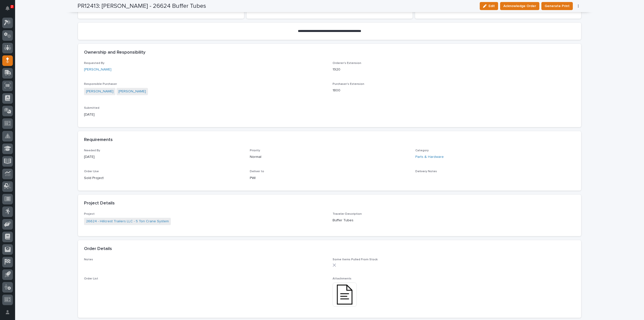  Describe the element at coordinates (101, 84) in the screenshot. I see `span: Responsible Purchaser` at that location.